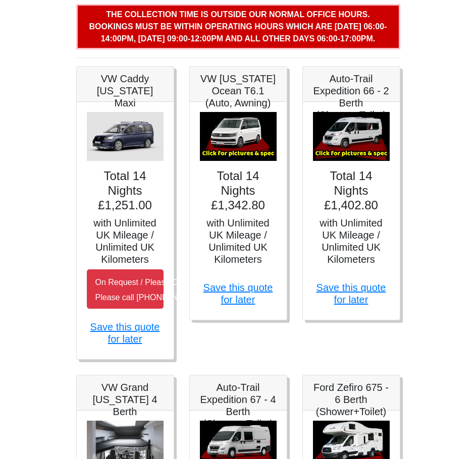  What do you see at coordinates (125, 191) in the screenshot?
I see `h4: Total 14 Nights £1,251.00` at bounding box center [125, 191].